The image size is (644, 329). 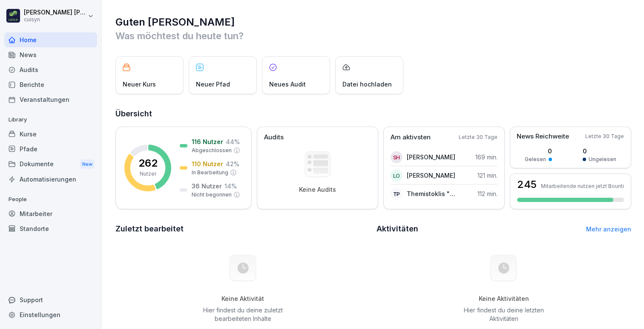 I want to click on div: Home, so click(x=51, y=40).